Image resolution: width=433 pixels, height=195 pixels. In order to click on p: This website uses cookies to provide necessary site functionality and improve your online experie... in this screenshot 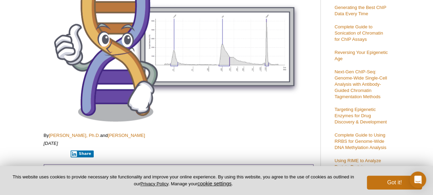, I will do `click(183, 180)`.